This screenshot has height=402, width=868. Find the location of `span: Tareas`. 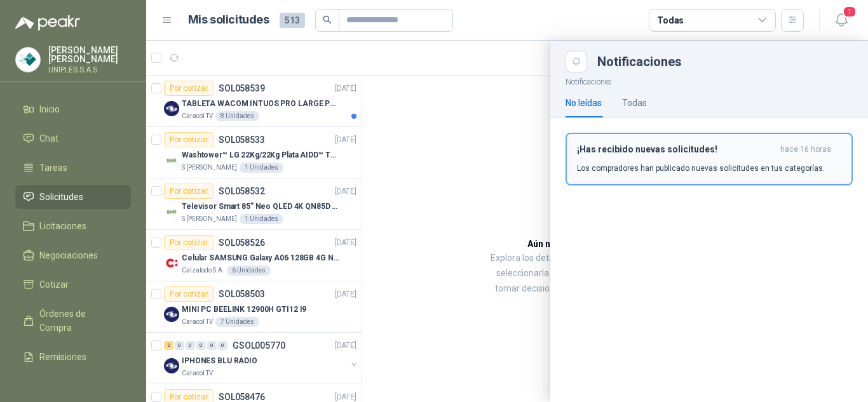

span: Tareas is located at coordinates (53, 168).